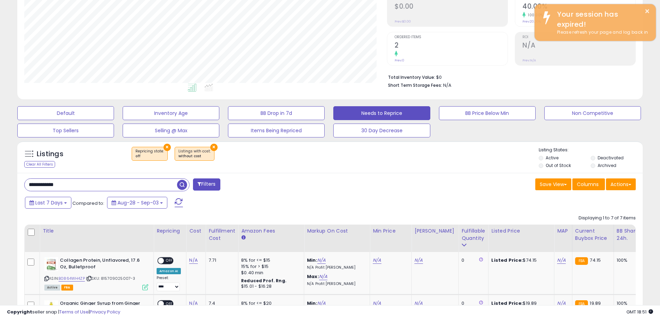  I want to click on span: All listings currently available for purchase on Amazon, so click(52, 287).